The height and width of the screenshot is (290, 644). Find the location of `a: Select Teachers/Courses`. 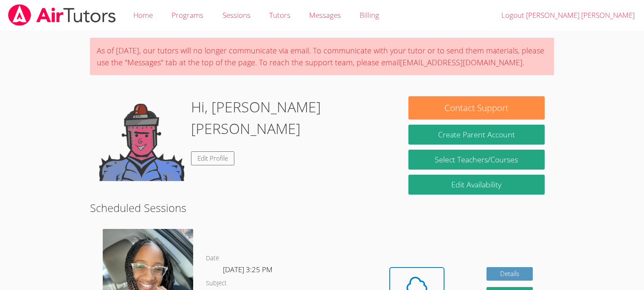

a: Select Teachers/Courses is located at coordinates (476, 159).